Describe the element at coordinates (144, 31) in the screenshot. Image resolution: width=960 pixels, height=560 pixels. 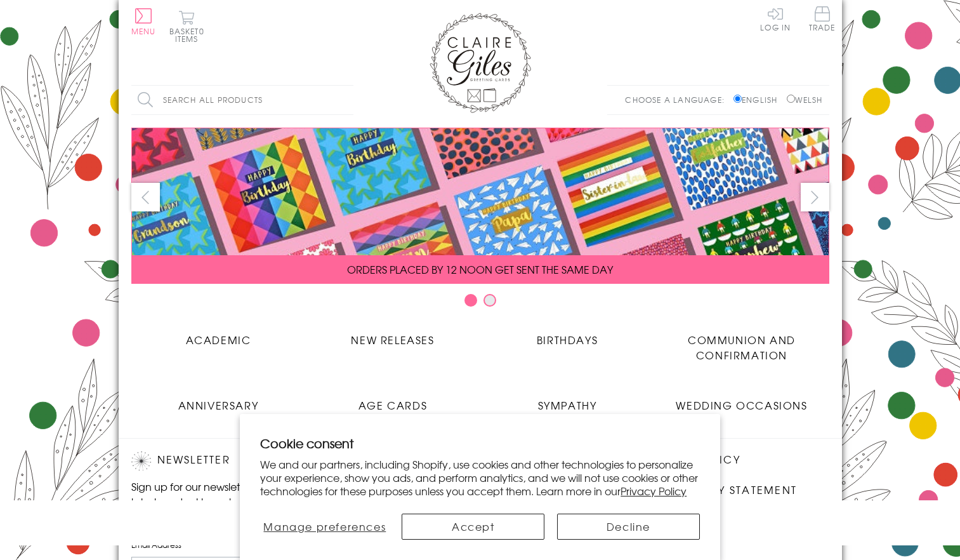
I see `span: Menu` at that location.